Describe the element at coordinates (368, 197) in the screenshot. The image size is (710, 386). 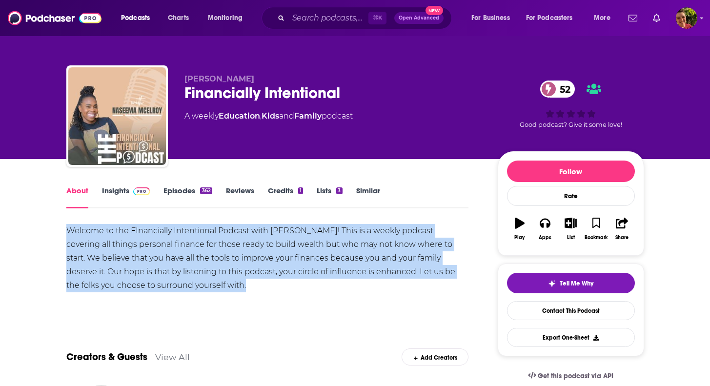
I see `a: Similar` at that location.